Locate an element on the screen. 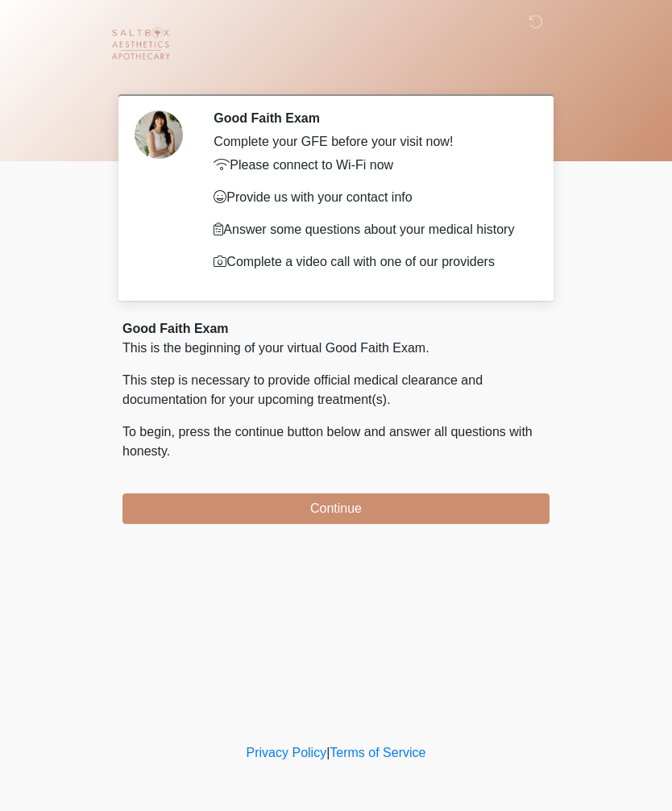  p: Answer some questions about your medical history is located at coordinates (369, 230).